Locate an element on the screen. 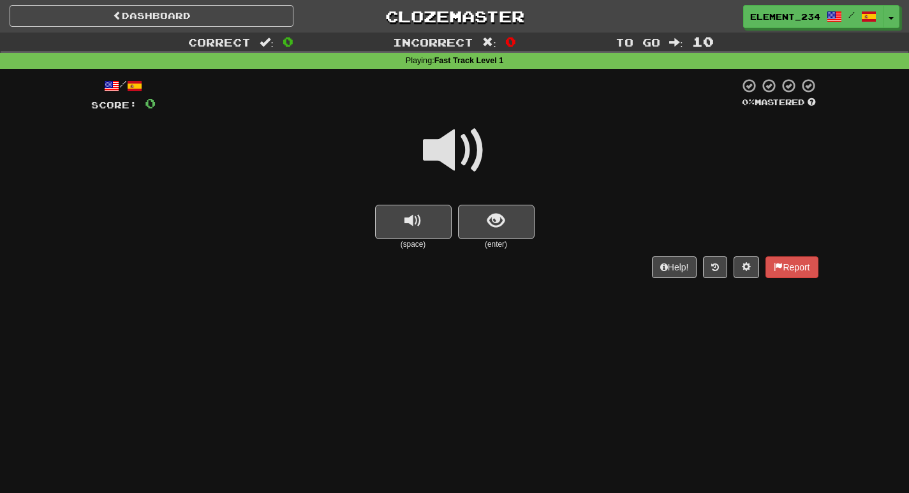 The image size is (909, 493). small: (space) is located at coordinates (413, 244).